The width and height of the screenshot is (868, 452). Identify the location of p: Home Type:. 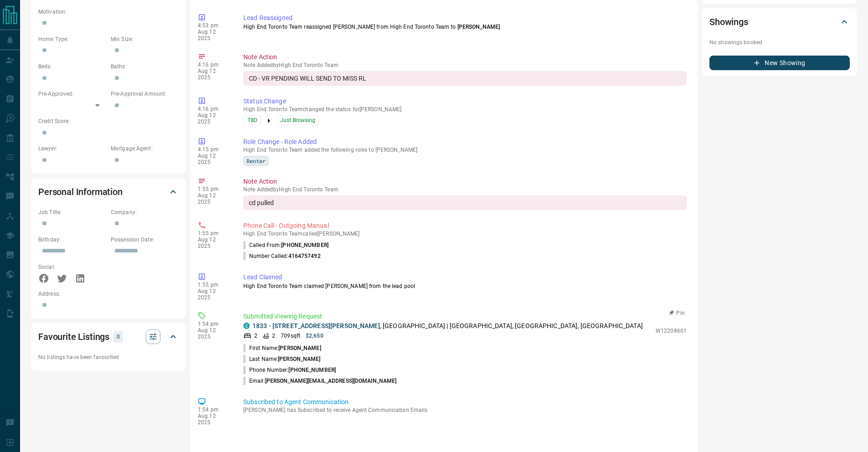
(72, 39).